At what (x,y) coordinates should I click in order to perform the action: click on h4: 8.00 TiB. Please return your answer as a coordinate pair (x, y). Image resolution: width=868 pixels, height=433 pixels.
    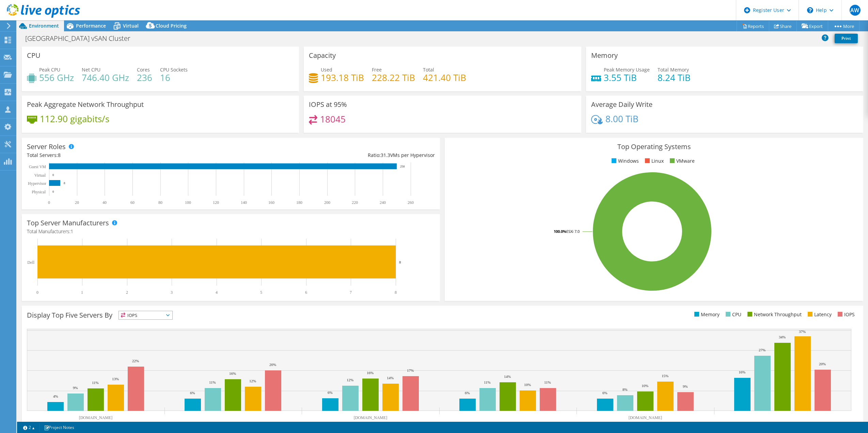
    Looking at the image, I should click on (621, 118).